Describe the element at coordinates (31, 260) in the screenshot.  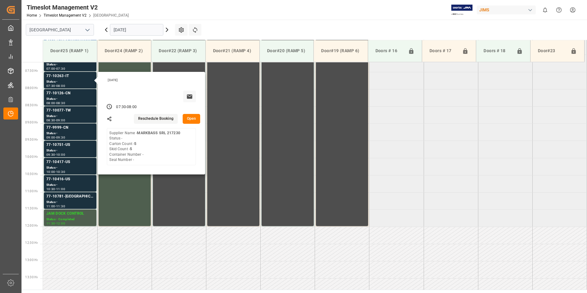
I see `span: 13:00 Hr` at that location.